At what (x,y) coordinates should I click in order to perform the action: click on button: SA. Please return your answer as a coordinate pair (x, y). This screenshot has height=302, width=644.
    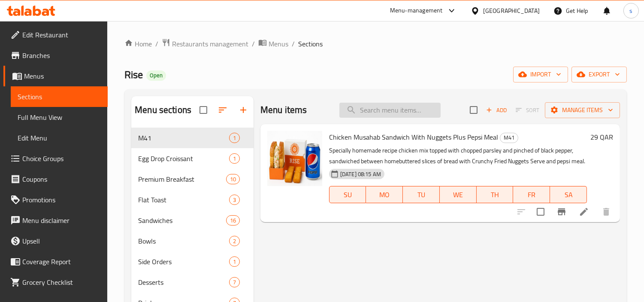
    Looking at the image, I should click on (569, 195).